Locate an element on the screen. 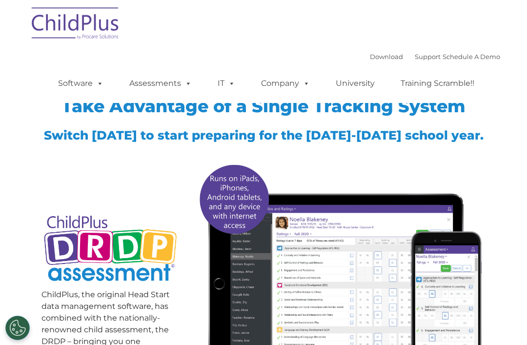 The image size is (527, 345). a: Assessments is located at coordinates (160, 83).